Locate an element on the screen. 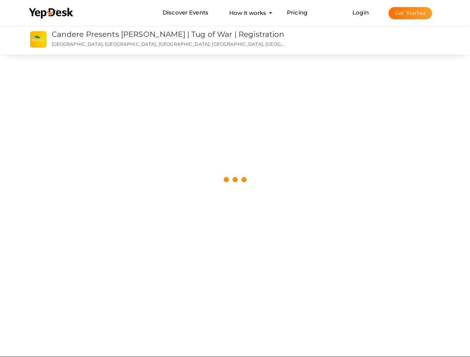  a: Discover Events is located at coordinates (185, 13).